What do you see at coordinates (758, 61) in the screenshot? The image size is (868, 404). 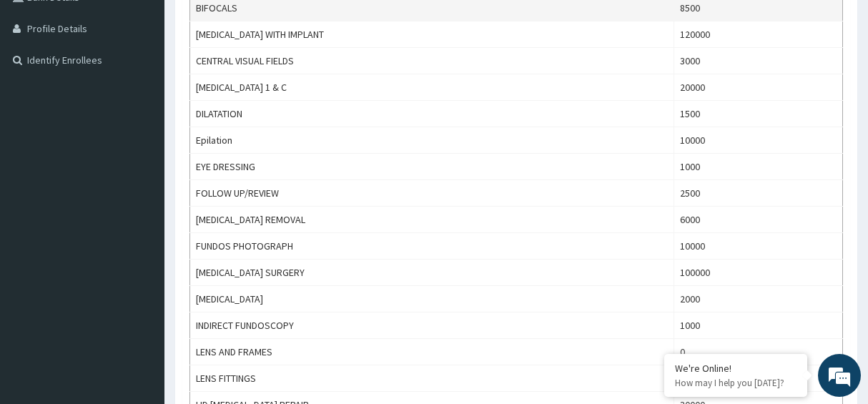 I see `td: 3000` at bounding box center [758, 61].